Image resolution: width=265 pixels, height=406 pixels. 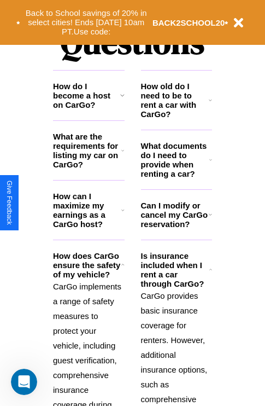 I want to click on h3: How can I maximize my earnings as a CarGo host?, so click(x=87, y=210).